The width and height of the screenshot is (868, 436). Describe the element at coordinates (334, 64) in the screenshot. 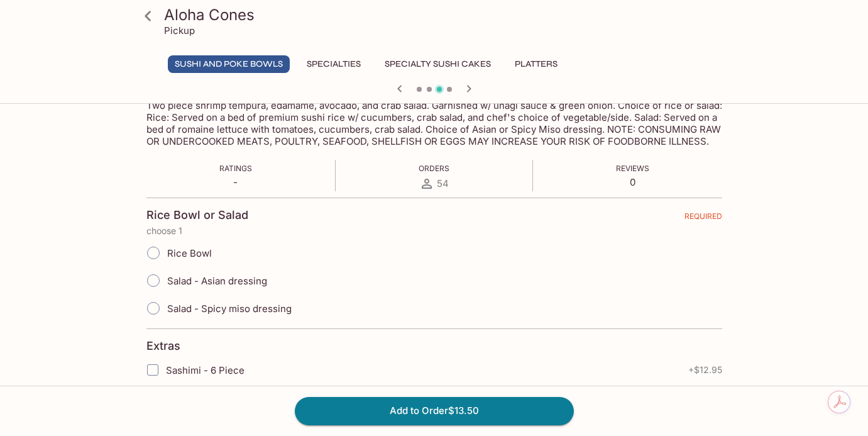

I see `button: Specialties` at that location.